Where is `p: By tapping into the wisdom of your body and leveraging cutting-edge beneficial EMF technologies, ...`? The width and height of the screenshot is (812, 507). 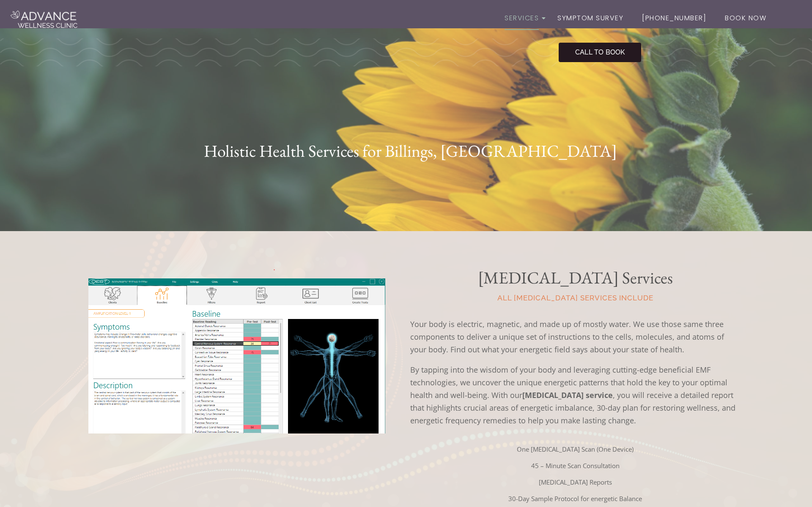
p: By tapping into the wisdom of your body and leveraging cutting-edge beneficial EMF technologies, ... is located at coordinates (575, 395).